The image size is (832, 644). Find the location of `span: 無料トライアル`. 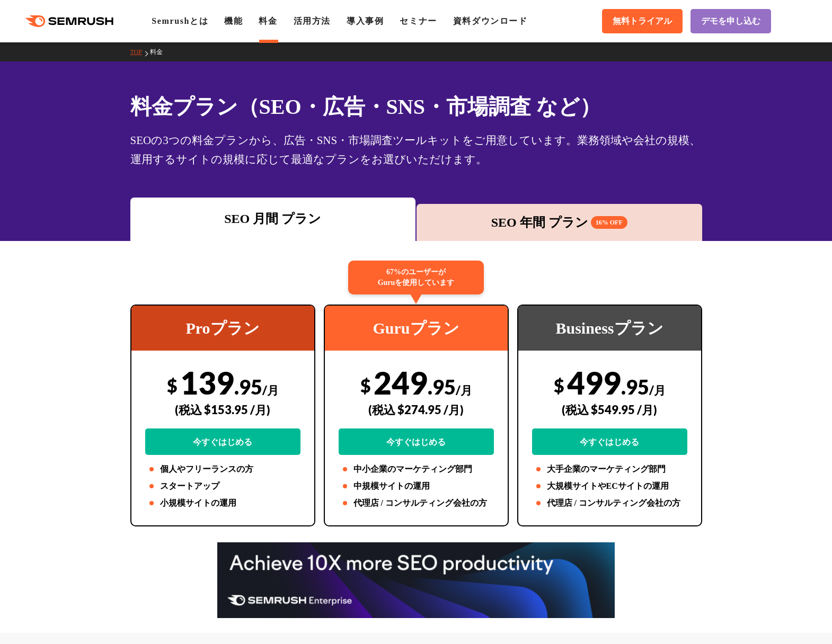

span: 無料トライアル is located at coordinates (642, 21).